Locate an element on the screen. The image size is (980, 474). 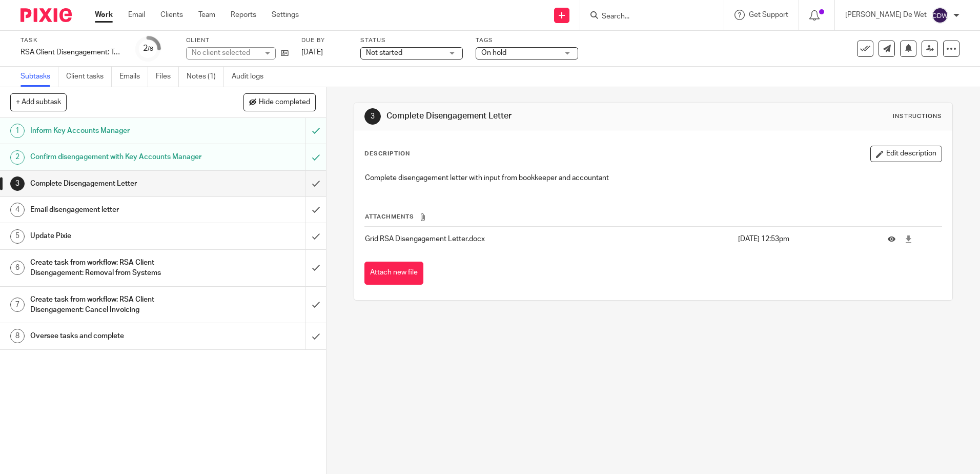
a: Download is located at coordinates (908, 239).